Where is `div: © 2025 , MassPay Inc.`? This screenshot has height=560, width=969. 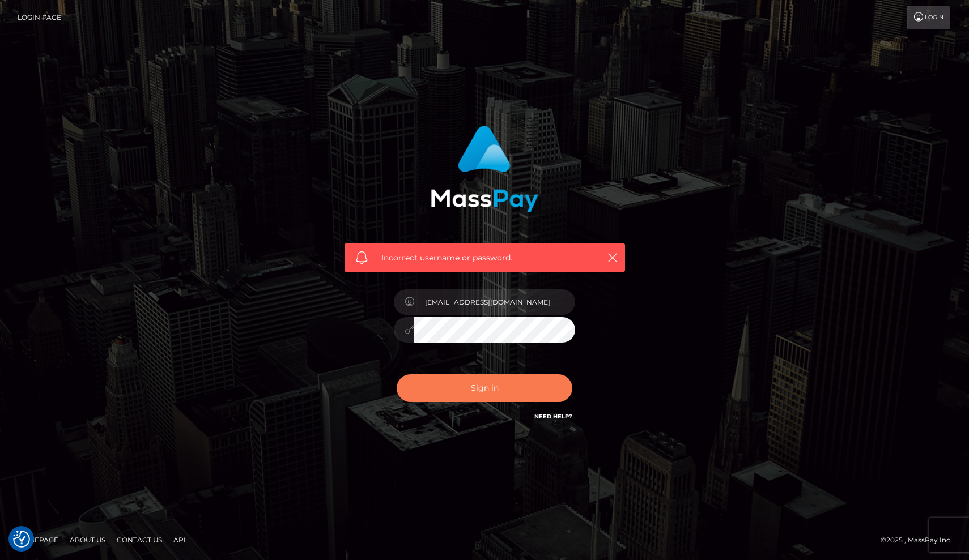
div: © 2025 , MassPay Inc. is located at coordinates (920, 541).